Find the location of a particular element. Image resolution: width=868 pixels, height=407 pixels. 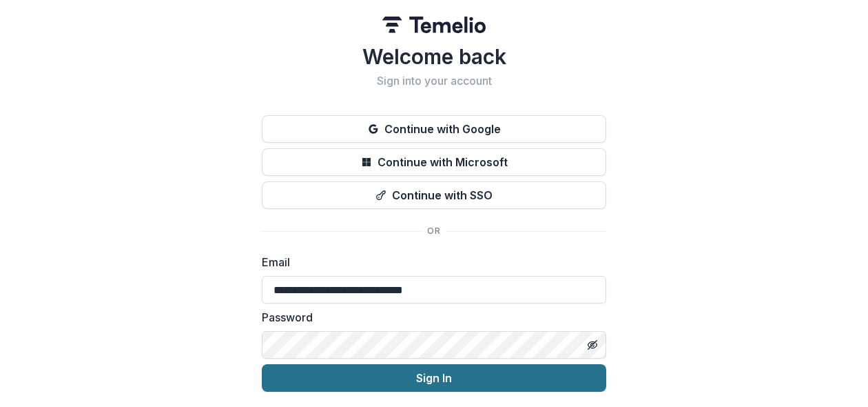

label: Password is located at coordinates (430, 317).